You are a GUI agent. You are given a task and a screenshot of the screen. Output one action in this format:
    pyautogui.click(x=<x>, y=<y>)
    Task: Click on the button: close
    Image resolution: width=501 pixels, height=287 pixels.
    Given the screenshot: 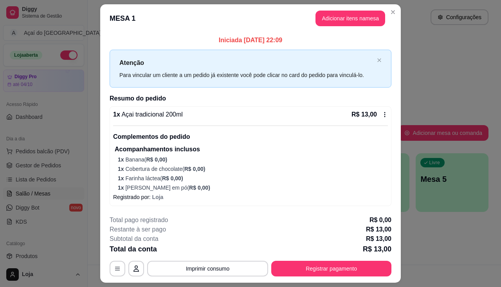 What is the action you would take?
    pyautogui.click(x=379, y=60)
    